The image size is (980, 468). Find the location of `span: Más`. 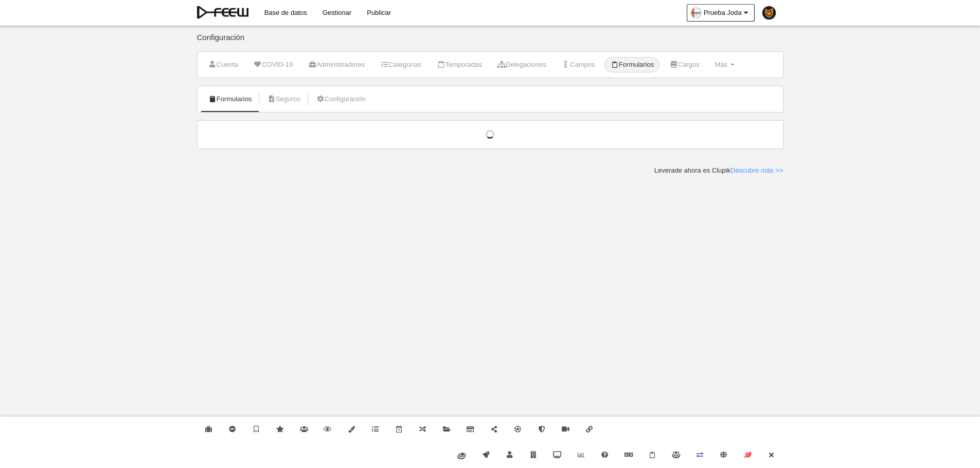

span: Más is located at coordinates (721, 64).